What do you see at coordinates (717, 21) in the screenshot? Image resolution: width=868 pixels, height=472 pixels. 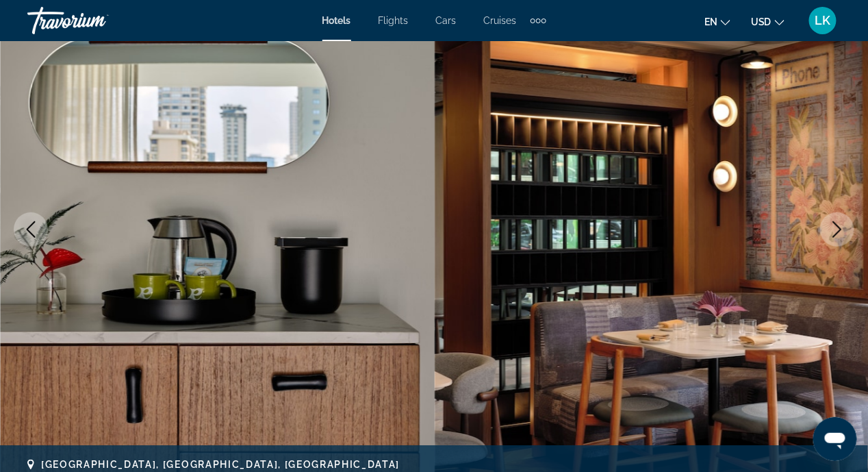 I see `button: Change language` at bounding box center [717, 21].